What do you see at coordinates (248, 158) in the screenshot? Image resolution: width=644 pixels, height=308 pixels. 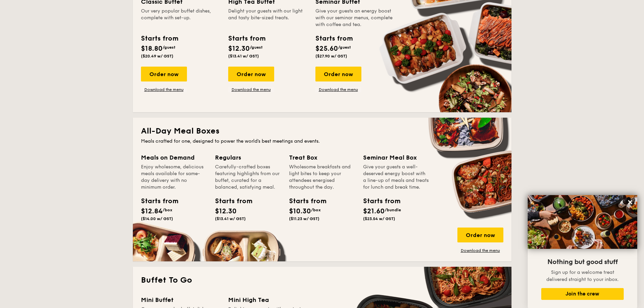 I see `div: Regulars` at bounding box center [248, 158].